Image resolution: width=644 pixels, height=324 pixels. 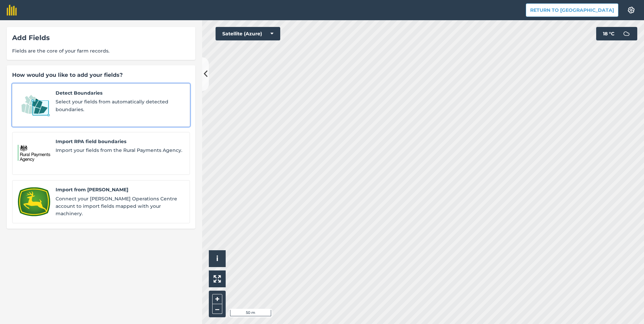 I want to click on img: svg+xml;base64,PD94bWwgdmVyc2lvbj0iMS4wIiBlbmNvZGluZz0idXRmLTgiPz4KPCEtLSBHZW5lcmF0b3I6IEFkb2JlIE..., so click(x=626, y=34).